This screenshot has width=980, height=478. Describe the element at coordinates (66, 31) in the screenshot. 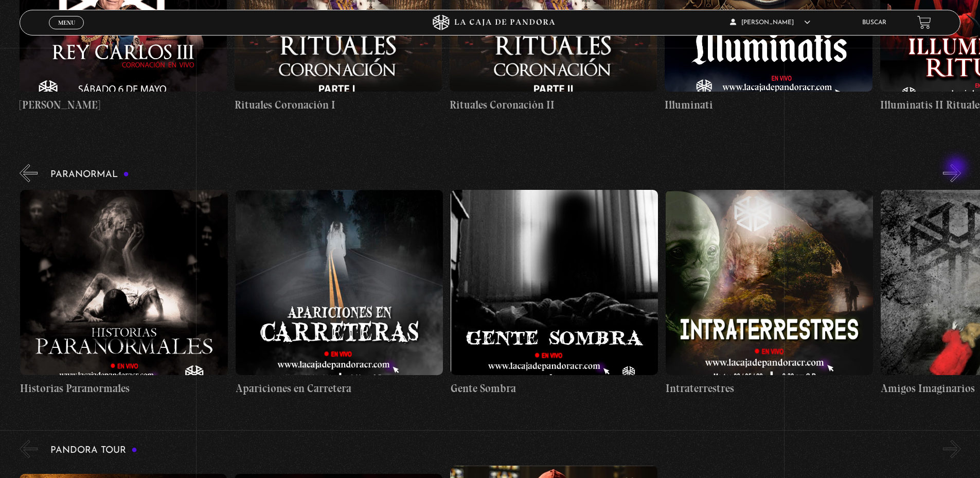

I see `span: Cerrar` at that location.